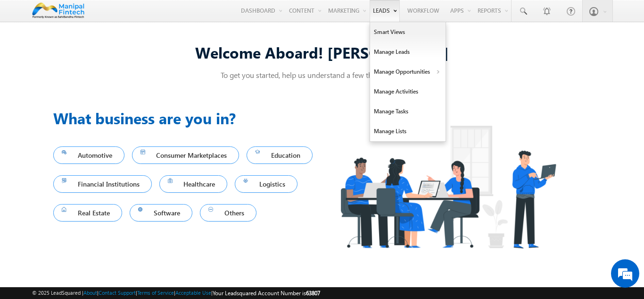 This screenshot has height=299, width=644. Describe the element at coordinates (313, 293) in the screenshot. I see `span: 63807` at that location.